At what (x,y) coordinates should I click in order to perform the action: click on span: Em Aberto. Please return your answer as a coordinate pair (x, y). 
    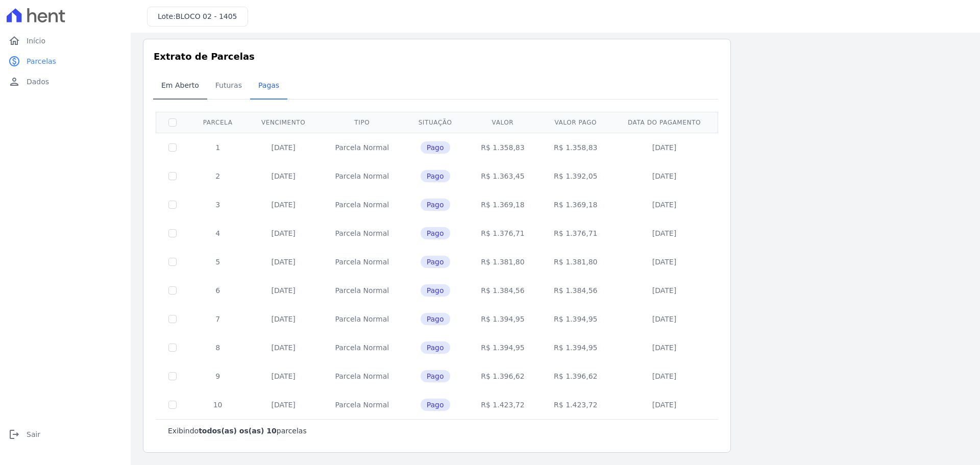
    Looking at the image, I should click on (180, 86).